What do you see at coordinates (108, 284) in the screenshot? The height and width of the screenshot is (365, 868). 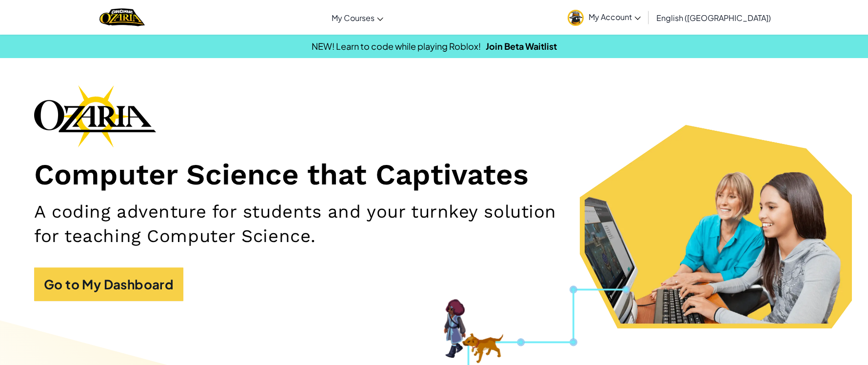 I see `a: Go to My Dashboard` at bounding box center [108, 284].